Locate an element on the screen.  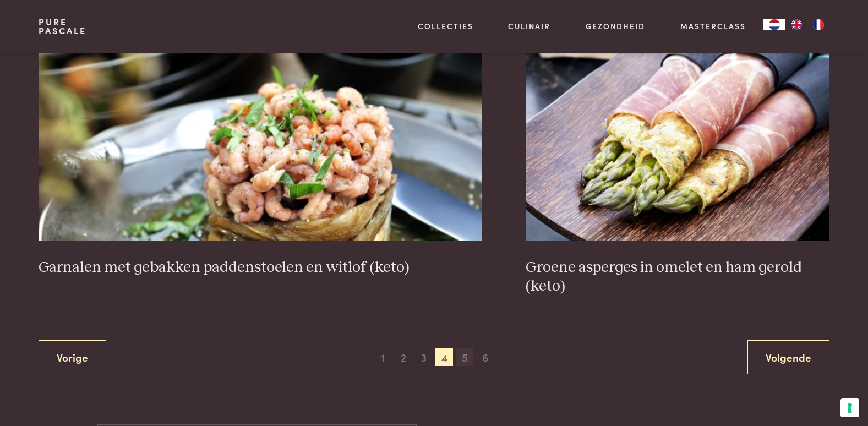
a: Gezondheid is located at coordinates (616, 26).